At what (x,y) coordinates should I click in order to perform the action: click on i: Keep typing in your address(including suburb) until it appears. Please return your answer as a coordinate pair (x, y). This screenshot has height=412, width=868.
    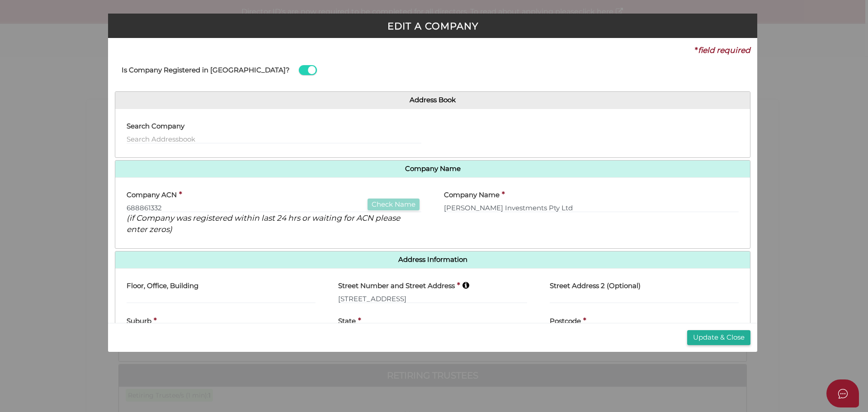
    Looking at the image, I should click on (466, 285).